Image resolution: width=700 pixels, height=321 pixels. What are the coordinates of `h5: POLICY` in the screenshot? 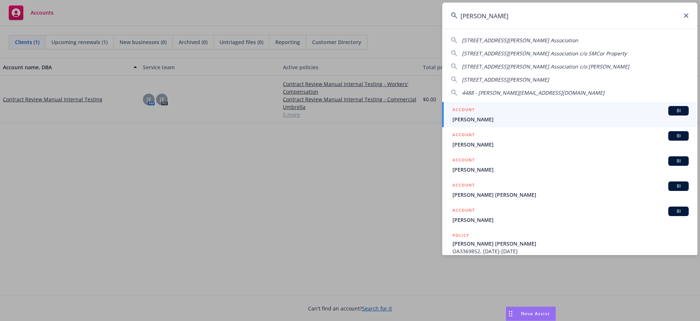 It's located at (461, 235).